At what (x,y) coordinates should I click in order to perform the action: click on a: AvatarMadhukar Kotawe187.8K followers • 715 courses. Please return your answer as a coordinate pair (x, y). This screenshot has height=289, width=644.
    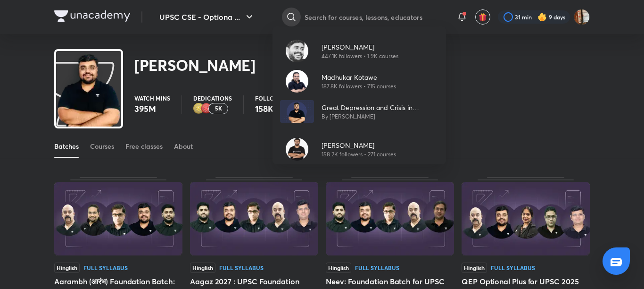
    Looking at the image, I should click on (359, 81).